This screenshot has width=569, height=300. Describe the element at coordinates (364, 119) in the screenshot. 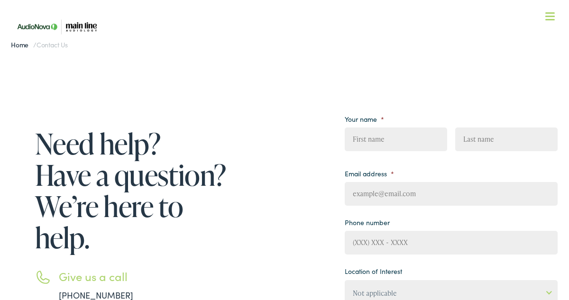

I see `label: Your name` at that location.